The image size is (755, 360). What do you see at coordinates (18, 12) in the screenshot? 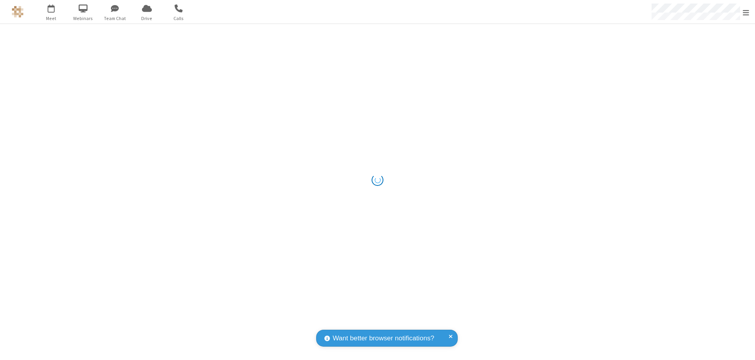
I see `img: QA Selenium DO NOT DELETE OR CHANGE` at bounding box center [18, 12].